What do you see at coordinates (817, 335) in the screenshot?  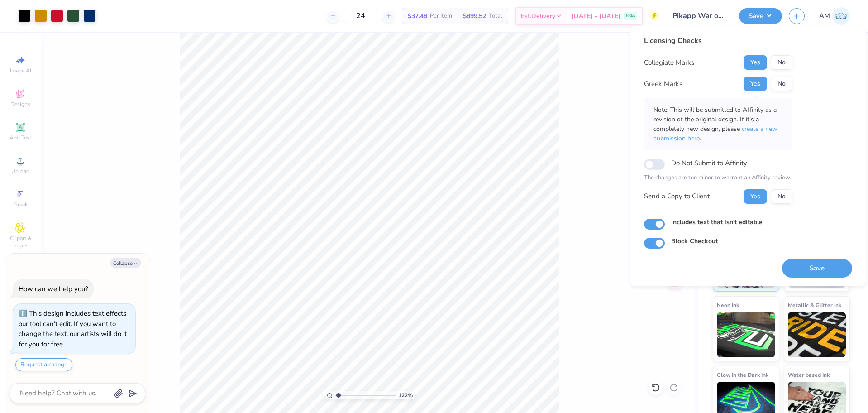 I see `img: Metallic & Glitter Ink` at bounding box center [817, 335].